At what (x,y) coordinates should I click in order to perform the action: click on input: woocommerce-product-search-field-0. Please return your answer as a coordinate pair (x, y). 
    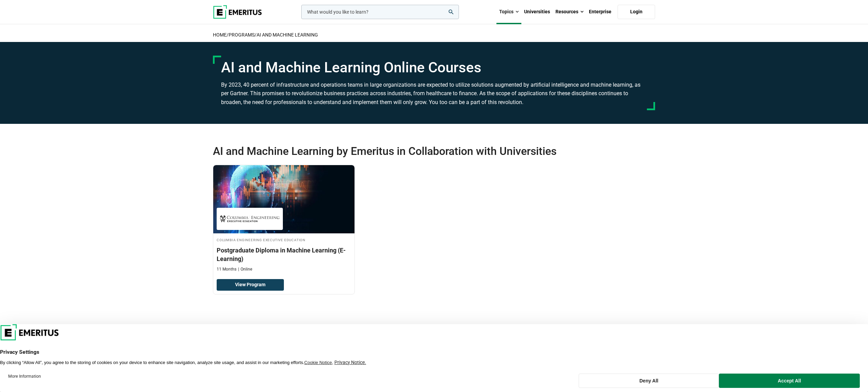
    Looking at the image, I should click on (380, 12).